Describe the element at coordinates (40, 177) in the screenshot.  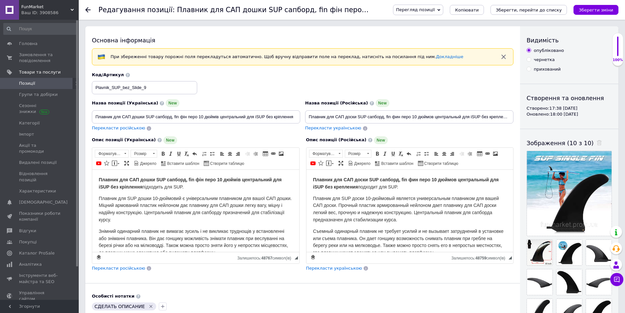
I see `span: Відновлення позицій` at that location.